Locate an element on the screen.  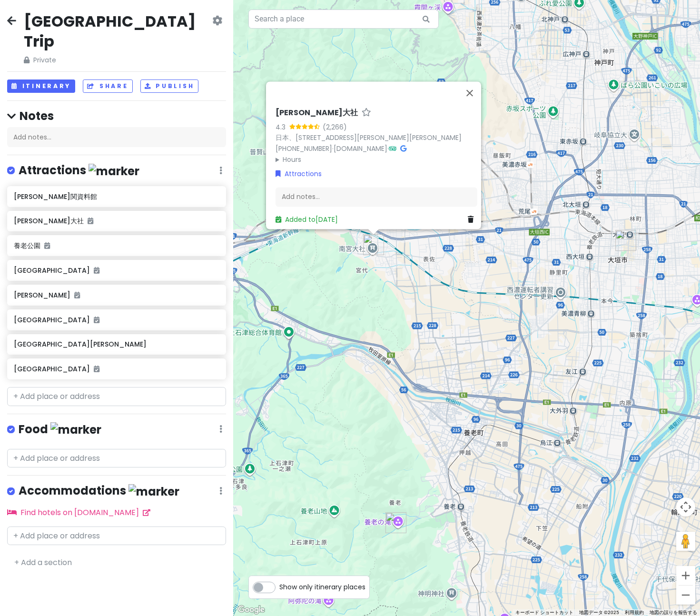
input: Search a place is located at coordinates (343, 19).